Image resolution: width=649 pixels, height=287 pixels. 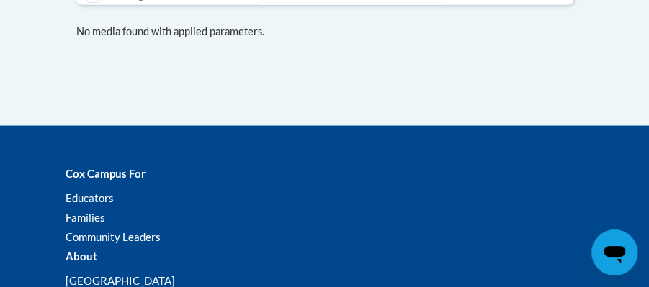 What do you see at coordinates (89, 197) in the screenshot?
I see `a: Educators` at bounding box center [89, 197].